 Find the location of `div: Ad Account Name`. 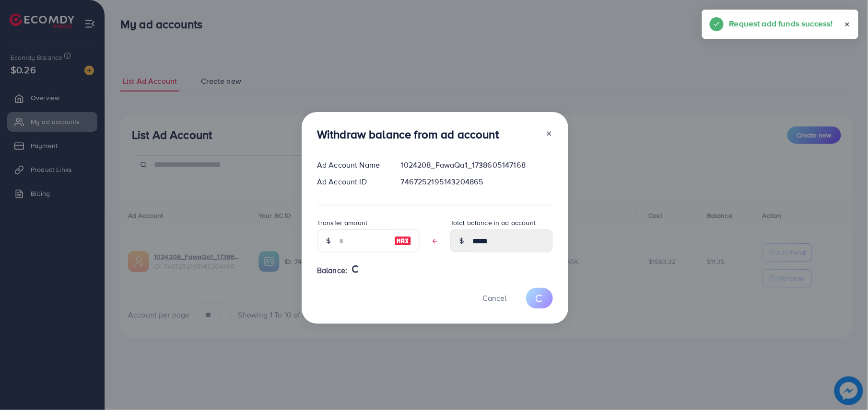

div: Ad Account Name is located at coordinates (351, 165).